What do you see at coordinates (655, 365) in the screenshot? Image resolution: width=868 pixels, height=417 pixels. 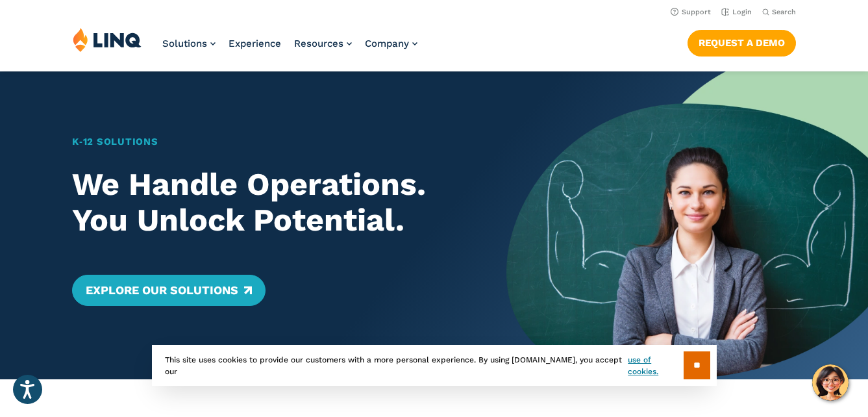 I see `a: use of cookies.` at bounding box center [655, 365].